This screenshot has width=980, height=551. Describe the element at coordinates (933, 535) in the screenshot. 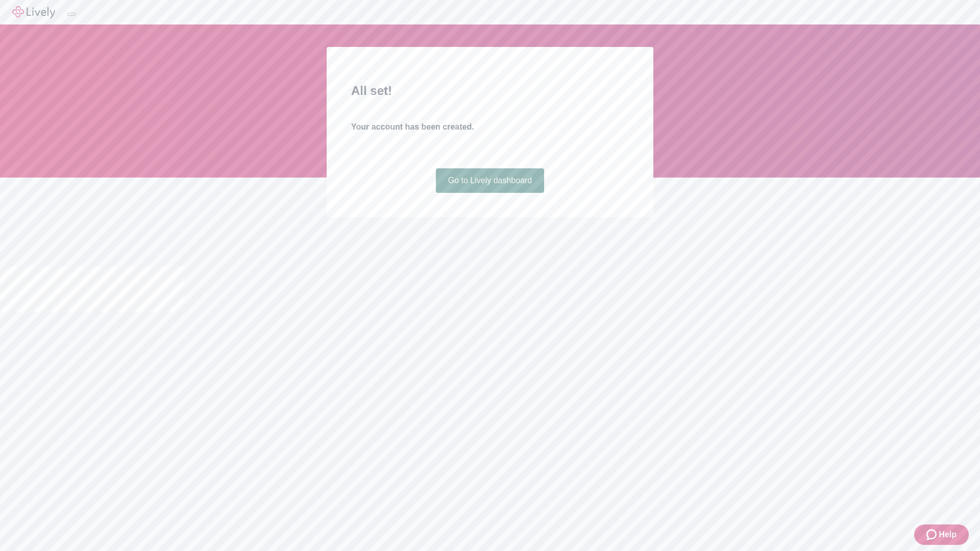

I see `svg: Zendesk support icon` at that location.